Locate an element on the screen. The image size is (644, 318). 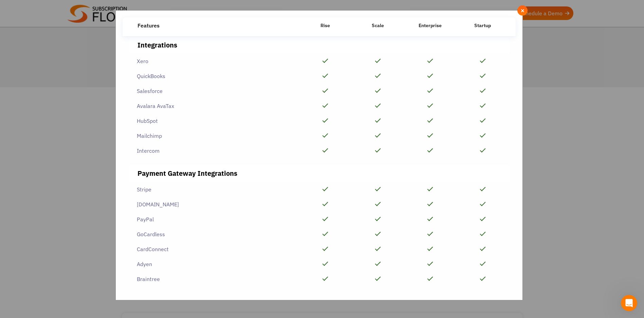
div: CardConnect is located at coordinates (214, 249).